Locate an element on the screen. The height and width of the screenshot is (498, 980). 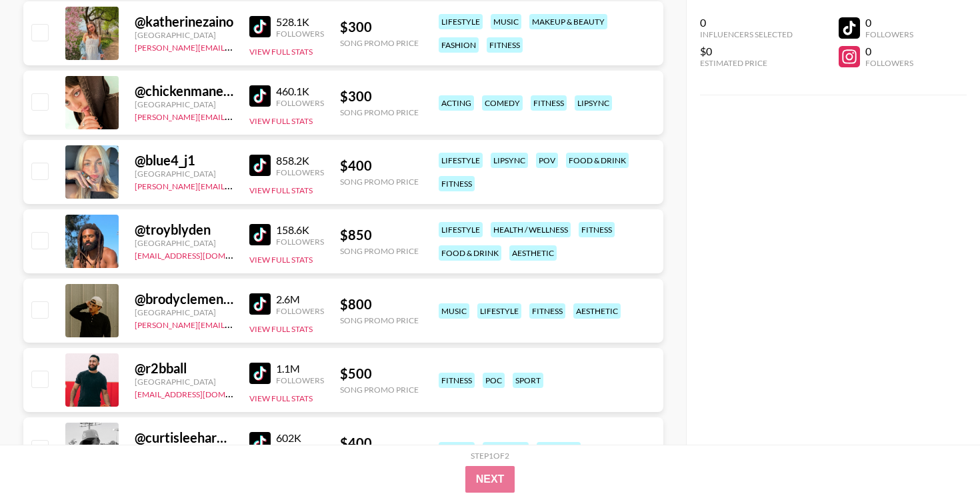
div: pov is located at coordinates (546, 160).